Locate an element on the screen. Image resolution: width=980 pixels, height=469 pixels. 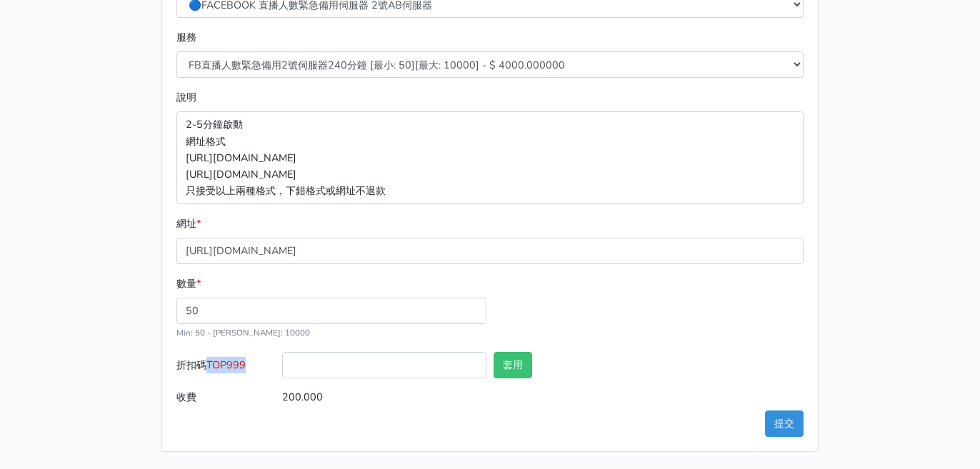
input: 格式為https://www.facebook.com/topfblive/videos/123456789/ is located at coordinates (490, 251).